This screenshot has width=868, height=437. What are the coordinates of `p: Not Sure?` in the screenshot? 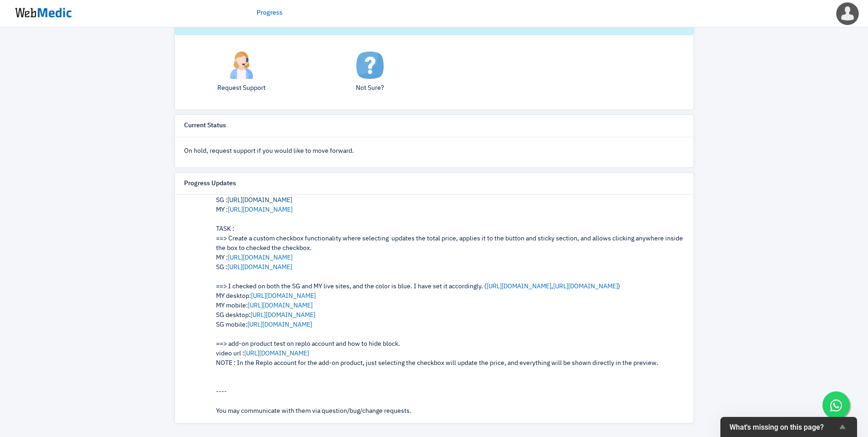 It's located at (370, 88).